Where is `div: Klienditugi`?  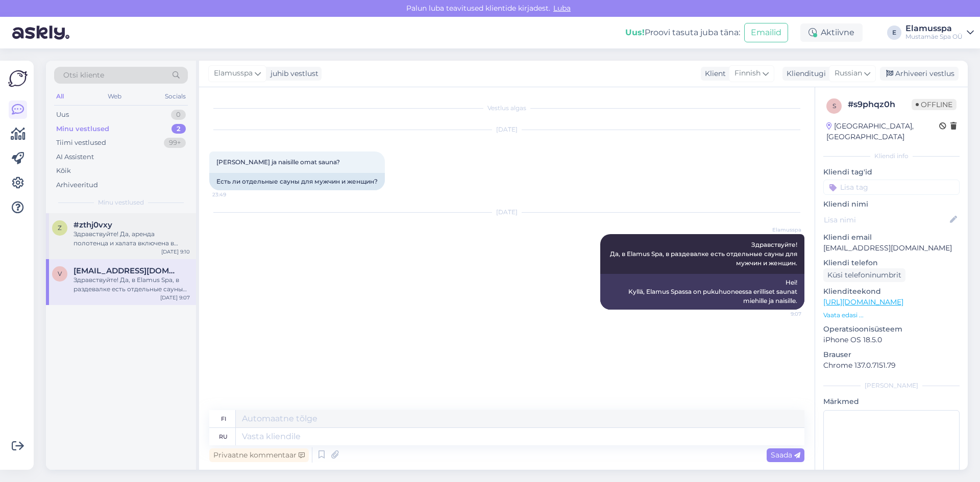
div: Klienditugi is located at coordinates (804, 73).